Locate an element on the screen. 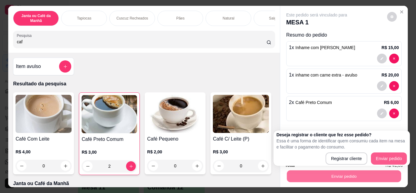 This screenshot has height=193, width=416. p: Cuscuz Recheados is located at coordinates (132, 18).